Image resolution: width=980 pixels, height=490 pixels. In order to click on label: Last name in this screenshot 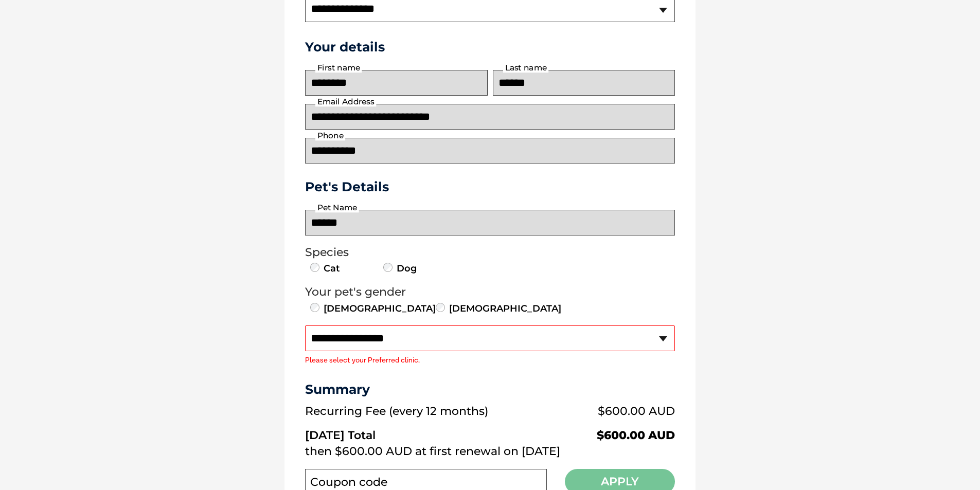, I will do `click(525, 68)`.